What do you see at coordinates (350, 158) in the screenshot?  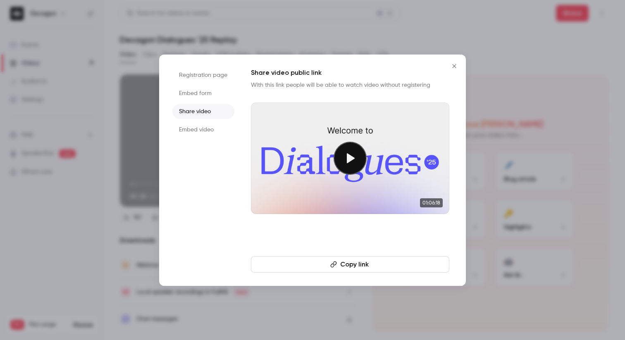 I see `a: 01:06:18` at bounding box center [350, 158].